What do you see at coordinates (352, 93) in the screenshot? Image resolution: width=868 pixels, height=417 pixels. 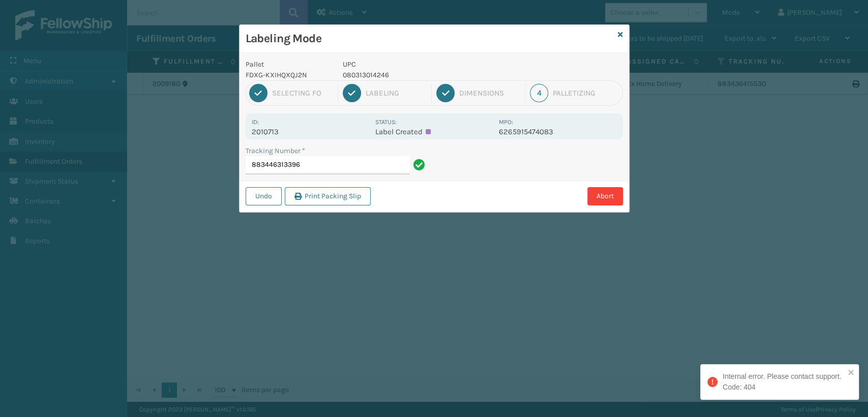 I see `div: 2` at bounding box center [352, 93].